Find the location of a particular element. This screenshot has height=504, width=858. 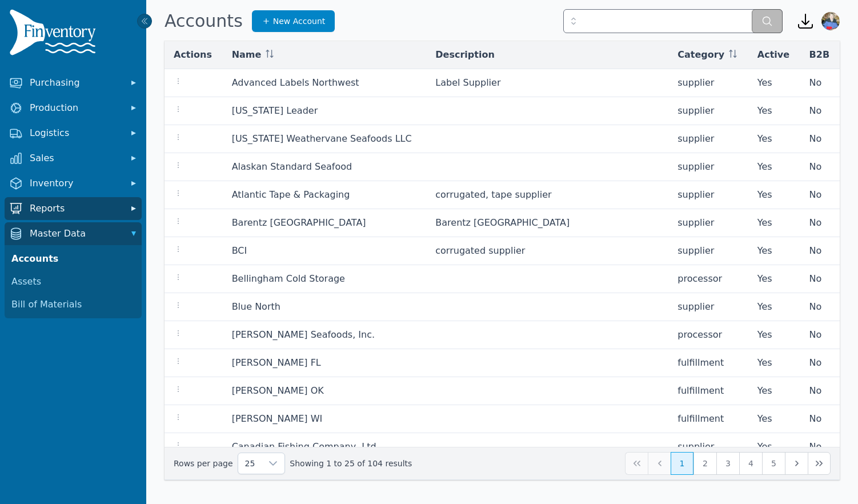

span: Description is located at coordinates (464, 55).